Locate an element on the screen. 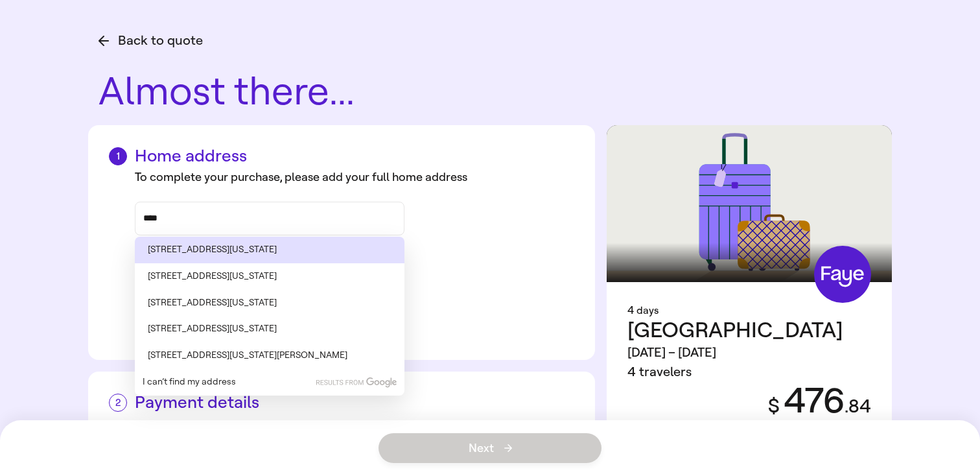  span: . 84 is located at coordinates (858, 406).